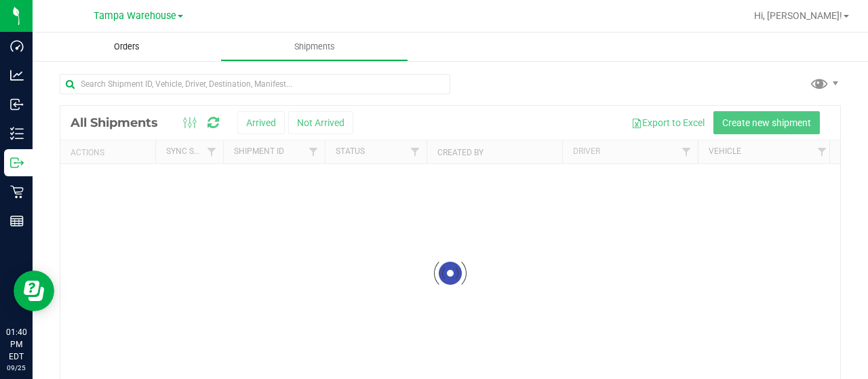 Image resolution: width=868 pixels, height=379 pixels. Describe the element at coordinates (17, 163) in the screenshot. I see `inline-svg: Outbound` at that location.